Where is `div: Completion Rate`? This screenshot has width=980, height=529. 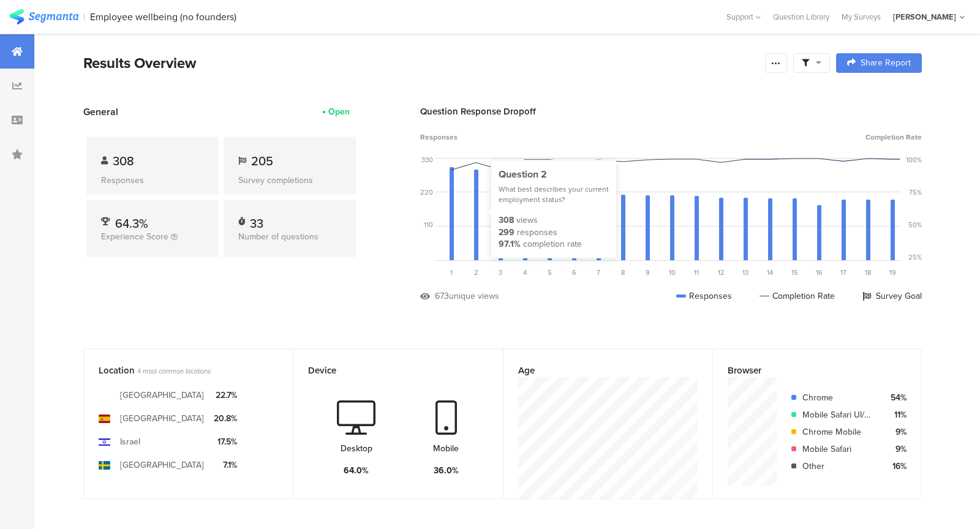
div: Completion Rate is located at coordinates (797, 296).